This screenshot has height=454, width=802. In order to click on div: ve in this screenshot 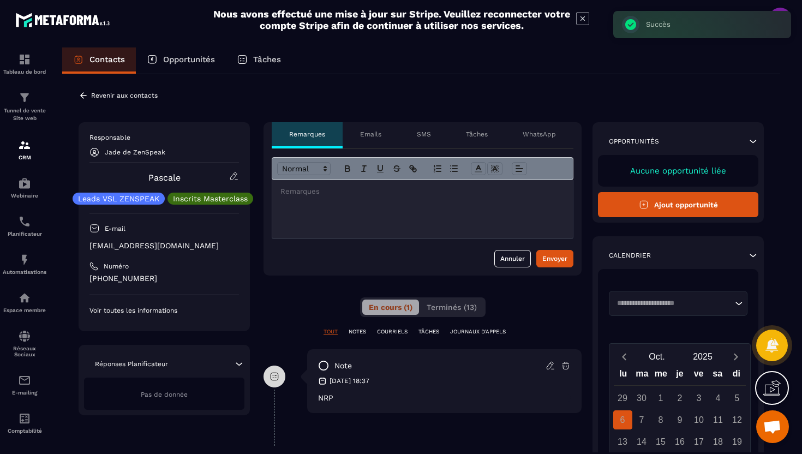, I will do `click(698, 375)`.